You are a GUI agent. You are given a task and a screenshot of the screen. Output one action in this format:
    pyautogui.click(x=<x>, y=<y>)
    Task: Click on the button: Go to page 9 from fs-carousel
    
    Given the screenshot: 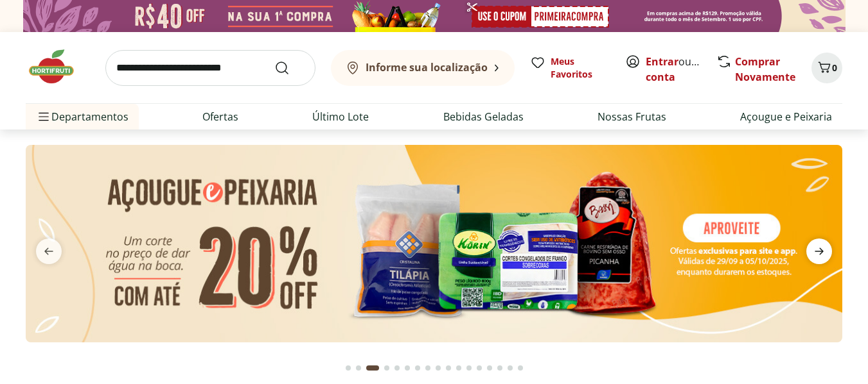 What is the action you would take?
    pyautogui.click(x=438, y=369)
    